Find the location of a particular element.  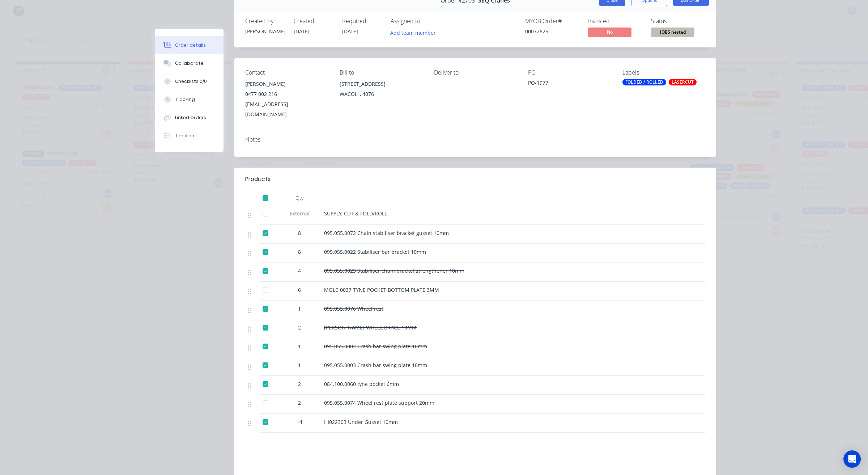

div: Contact is located at coordinates (286, 72).